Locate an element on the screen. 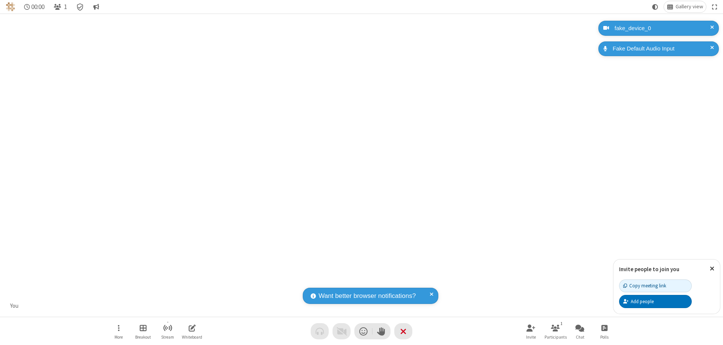  div: You is located at coordinates (14, 306).